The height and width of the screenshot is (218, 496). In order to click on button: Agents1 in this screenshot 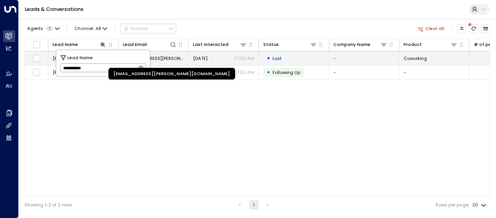, I will do `click(43, 28)`.